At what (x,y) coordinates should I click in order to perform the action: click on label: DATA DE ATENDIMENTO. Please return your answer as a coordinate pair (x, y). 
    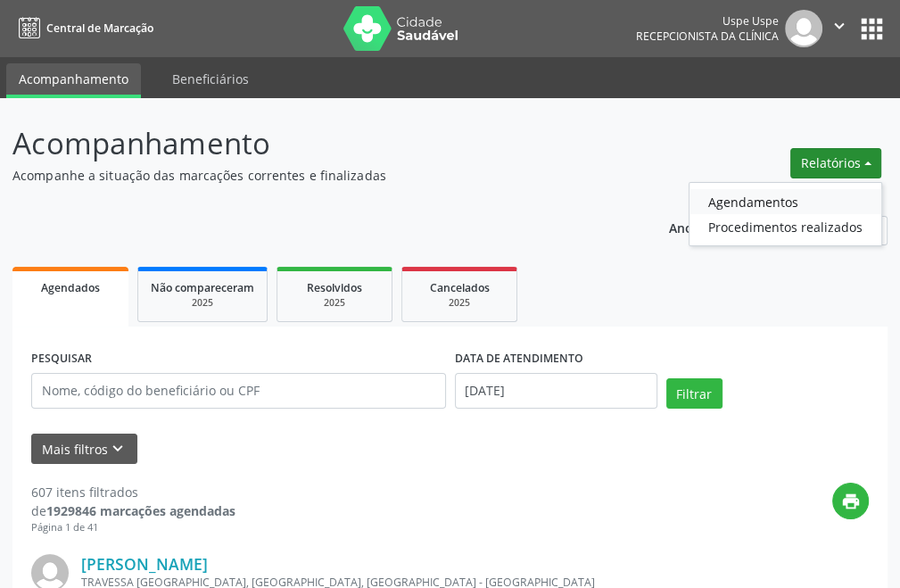
    Looking at the image, I should click on (519, 358).